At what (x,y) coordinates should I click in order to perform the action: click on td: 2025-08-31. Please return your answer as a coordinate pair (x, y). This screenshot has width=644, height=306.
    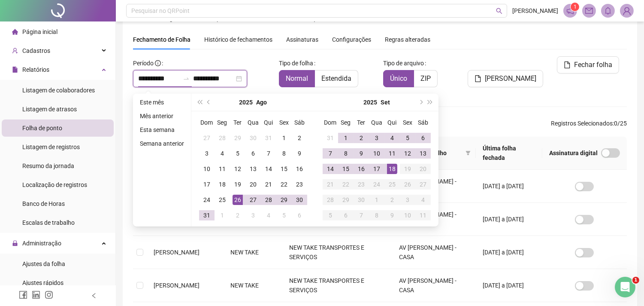
    Looking at the image, I should click on (331, 138).